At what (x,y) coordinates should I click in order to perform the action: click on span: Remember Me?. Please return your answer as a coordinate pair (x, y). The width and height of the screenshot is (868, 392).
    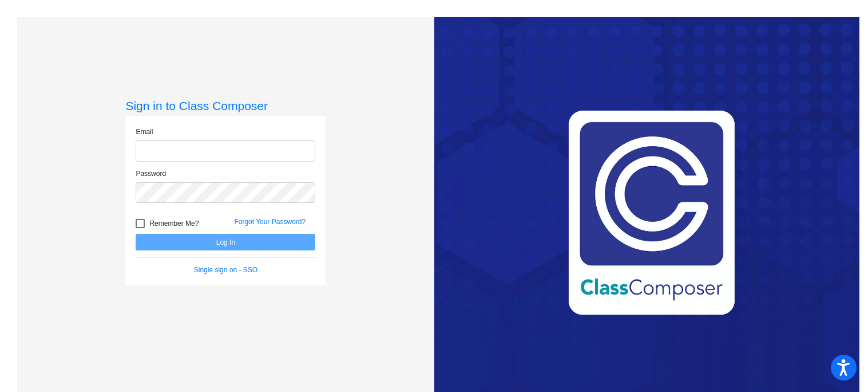
    Looking at the image, I should click on (174, 223).